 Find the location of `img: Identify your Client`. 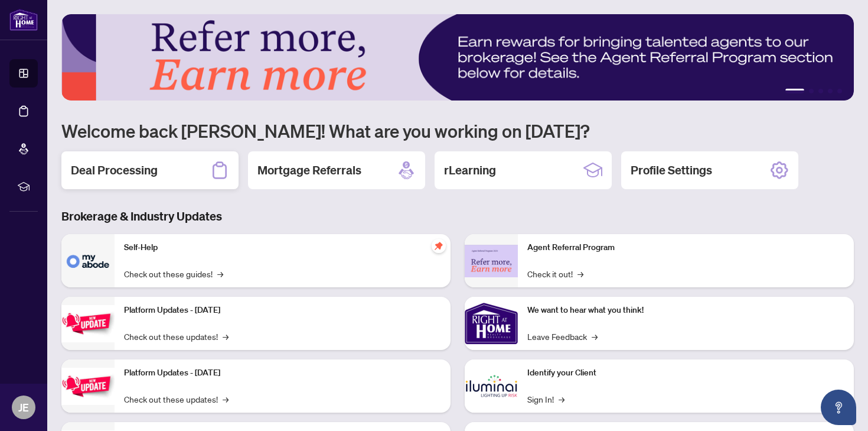

img: Identify your Client is located at coordinates (492, 386).